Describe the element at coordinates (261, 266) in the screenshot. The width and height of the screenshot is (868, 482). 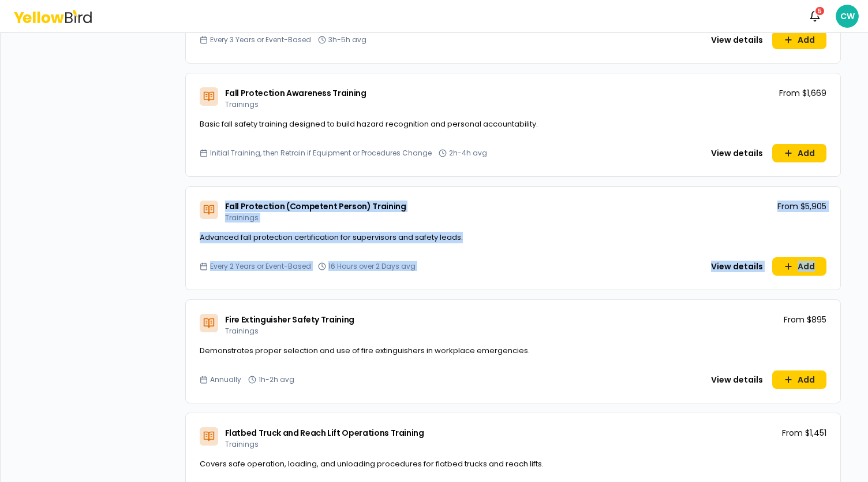
I see `span: Every 2 Years or Event-Based` at that location.